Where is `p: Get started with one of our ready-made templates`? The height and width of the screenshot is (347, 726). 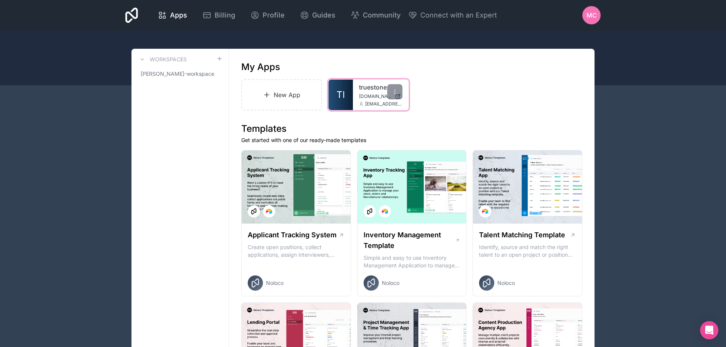 p: Get started with one of our ready-made templates is located at coordinates (411, 140).